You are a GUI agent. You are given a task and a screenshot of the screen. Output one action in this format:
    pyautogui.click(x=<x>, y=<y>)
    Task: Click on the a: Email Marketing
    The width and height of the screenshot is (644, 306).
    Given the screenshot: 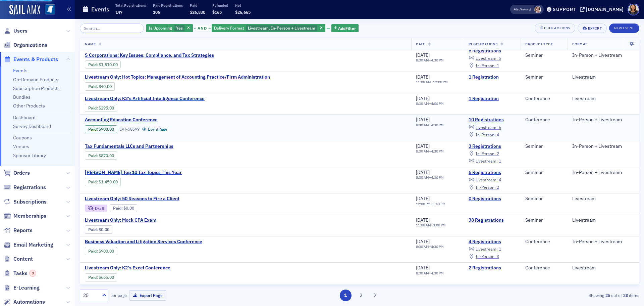 What is the action you would take?
    pyautogui.click(x=28, y=245)
    